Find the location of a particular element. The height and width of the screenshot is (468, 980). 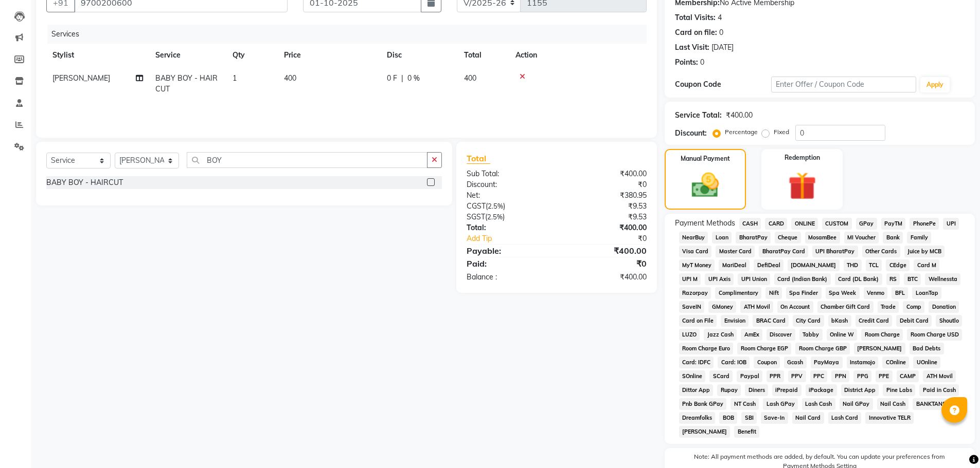

span: City Card is located at coordinates (808, 320).